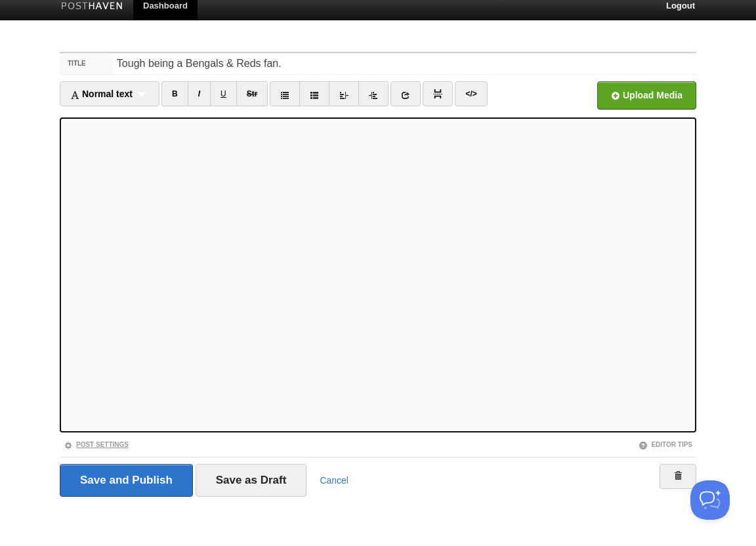 This screenshot has width=756, height=546. Describe the element at coordinates (252, 94) in the screenshot. I see `a: Str` at that location.